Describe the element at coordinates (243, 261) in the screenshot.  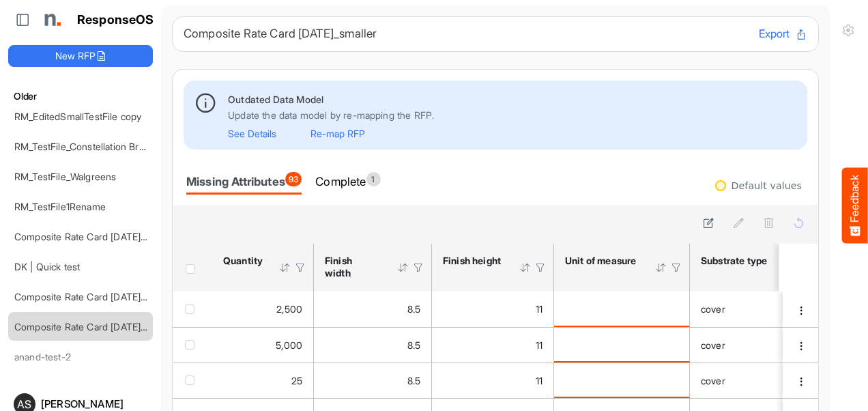
I see `div: Quantity` at that location.